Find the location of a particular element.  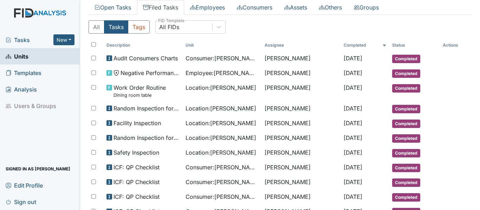

span: Safety Inspection is located at coordinates (136, 153).